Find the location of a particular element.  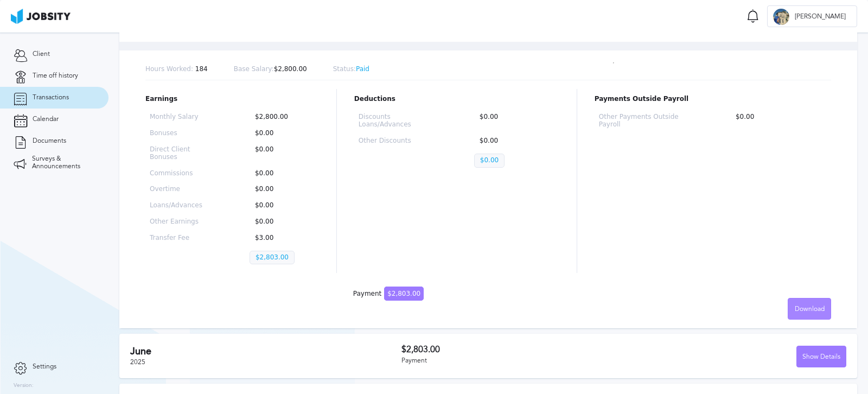

span: Time off history is located at coordinates (55, 76).